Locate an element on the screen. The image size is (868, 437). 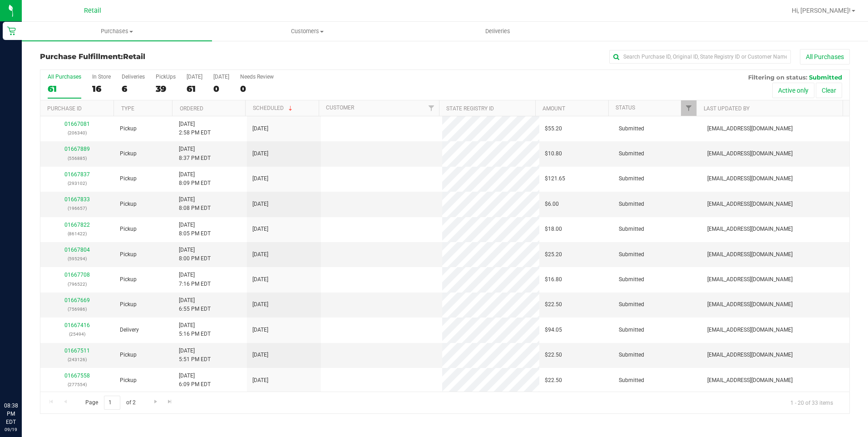
a: State Registry ID is located at coordinates (470, 109).